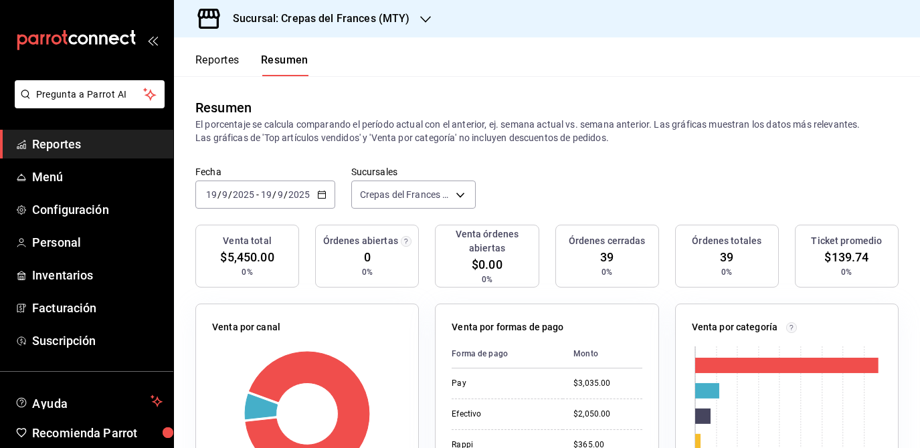  I want to click on div: Pay, so click(502, 383).